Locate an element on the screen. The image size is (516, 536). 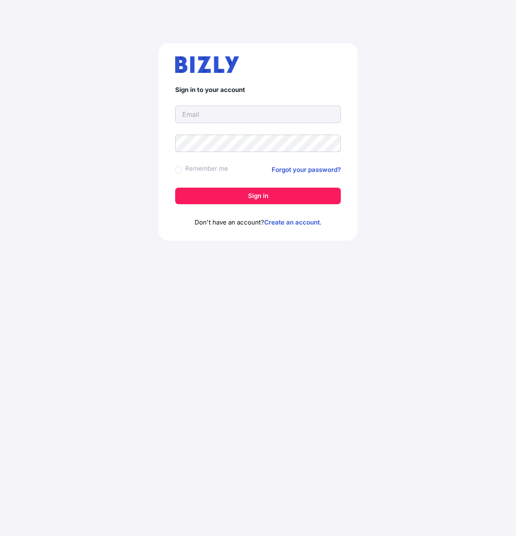
button: Sign in is located at coordinates (258, 196).